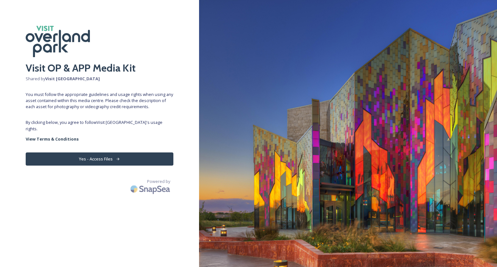 The width and height of the screenshot is (497, 267). Describe the element at coordinates (99, 139) in the screenshot. I see `a: View Terms & Conditions` at that location.